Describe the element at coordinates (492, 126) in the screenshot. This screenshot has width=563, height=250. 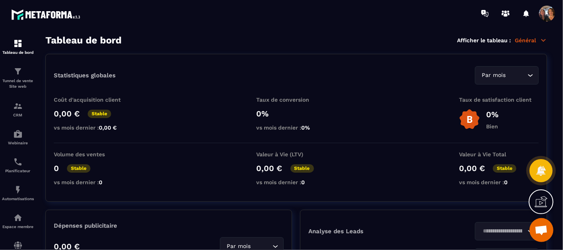
I see `p: Bien` at that location.